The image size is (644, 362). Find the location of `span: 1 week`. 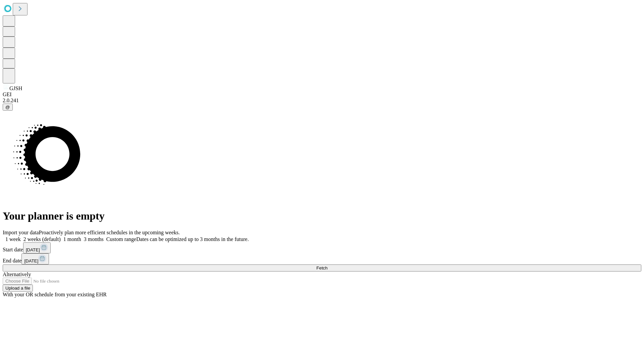

span: 1 week is located at coordinates (13, 239).